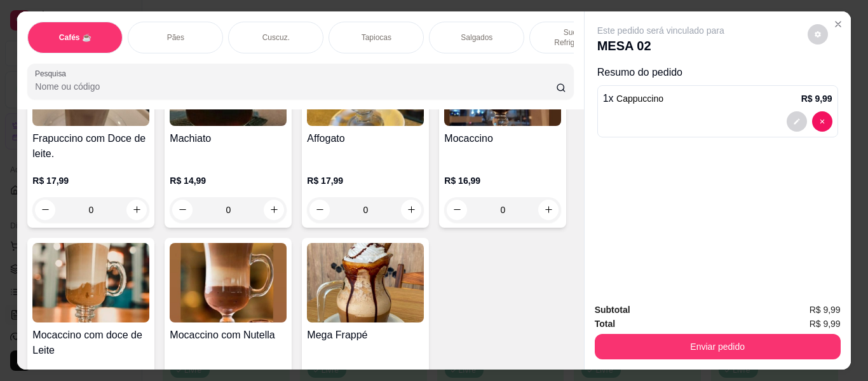  What do you see at coordinates (717, 346) in the screenshot?
I see `button: Enviar pedido` at bounding box center [717, 346].